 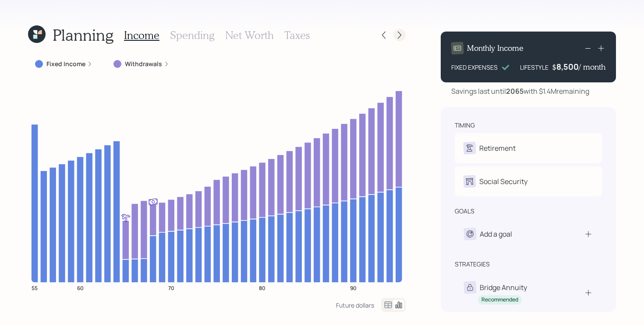 What do you see at coordinates (464, 211) in the screenshot?
I see `div: goals` at bounding box center [464, 211].